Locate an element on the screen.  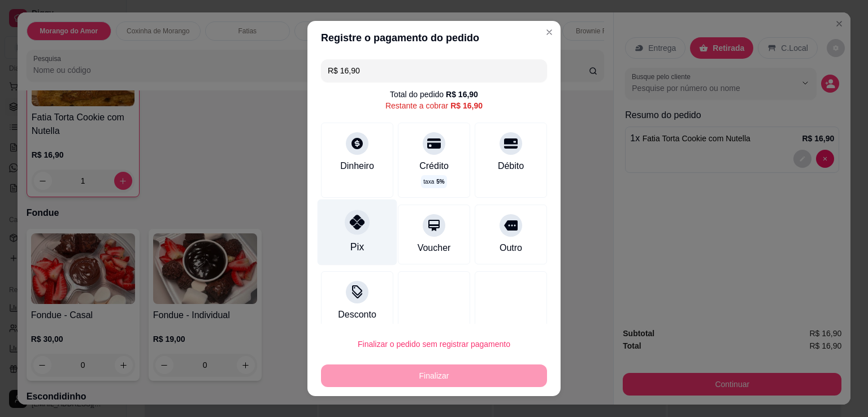
div: Restante a cobrar is located at coordinates (434, 106).